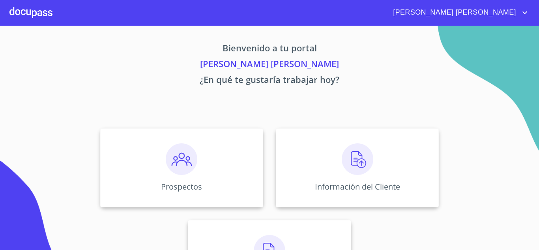 The height and width of the screenshot is (250, 539). I want to click on img: carga.png, so click(357, 159).